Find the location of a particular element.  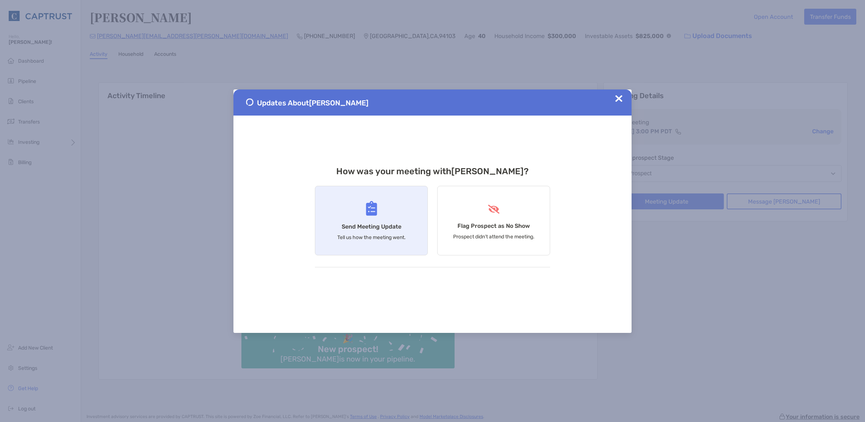

img: Send Meeting Update 1 is located at coordinates (250, 102).